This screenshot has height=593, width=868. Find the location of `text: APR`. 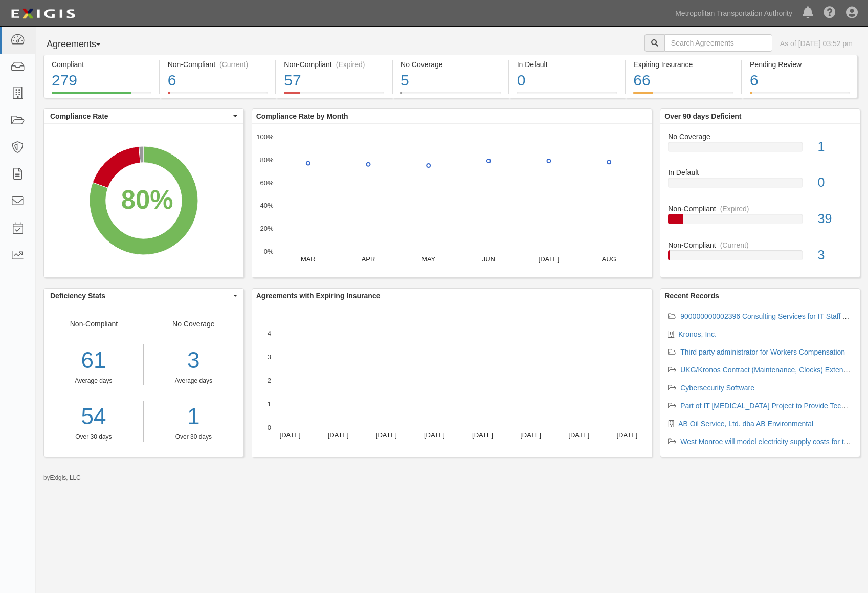

text: APR is located at coordinates (368, 259).